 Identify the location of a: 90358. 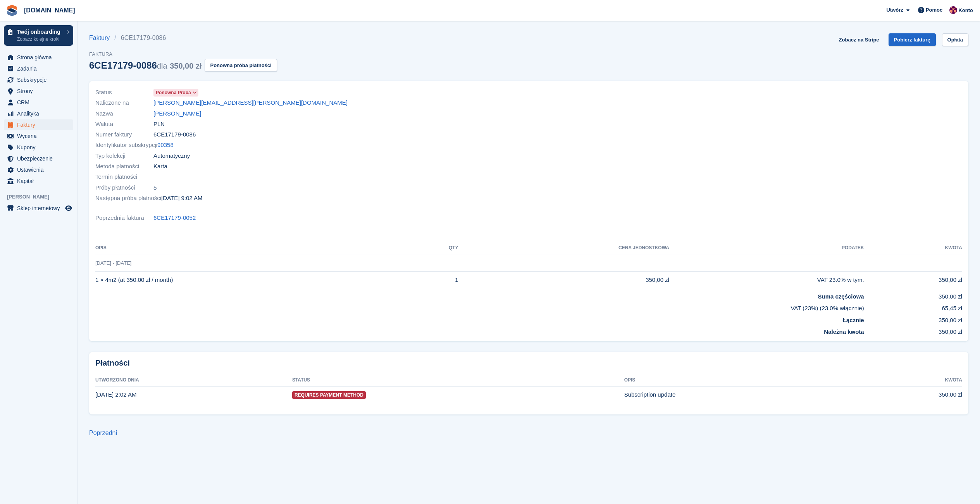
(165, 145).